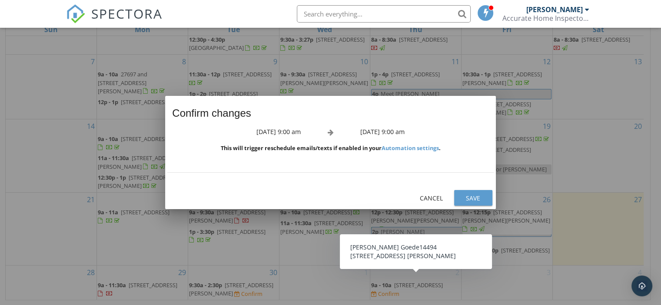 Image resolution: width=661 pixels, height=305 pixels. I want to click on a: SPECTORA, so click(114, 21).